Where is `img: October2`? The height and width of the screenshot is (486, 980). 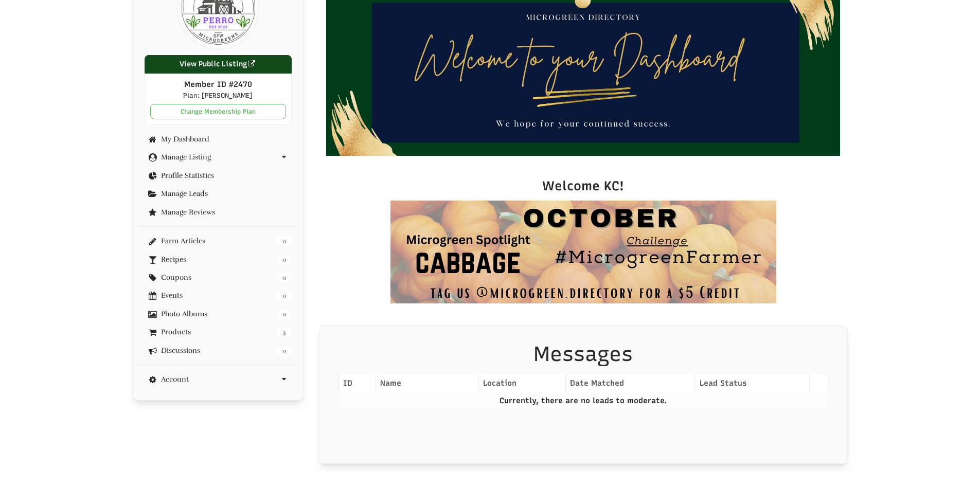 img: October2 is located at coordinates (583, 252).